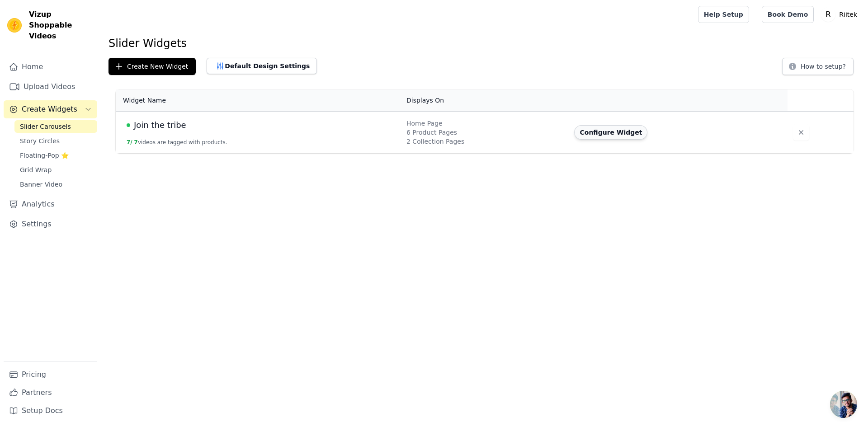  Describe the element at coordinates (46, 126) in the screenshot. I see `span: Slider Carousels` at that location.